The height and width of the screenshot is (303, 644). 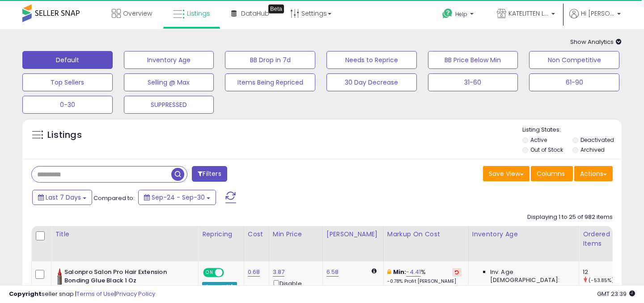 What do you see at coordinates (255, 14) in the screenshot?
I see `span: DataHub` at bounding box center [255, 14].